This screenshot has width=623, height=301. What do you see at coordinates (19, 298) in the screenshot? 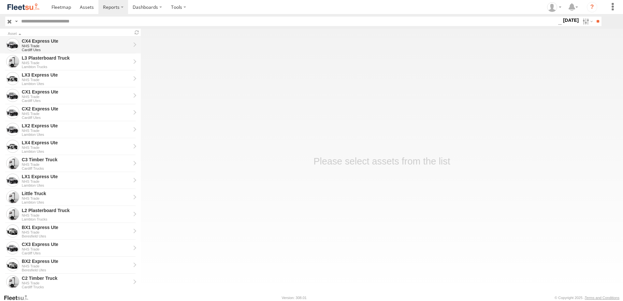
I see `a: Visit our Website` at bounding box center [19, 298].